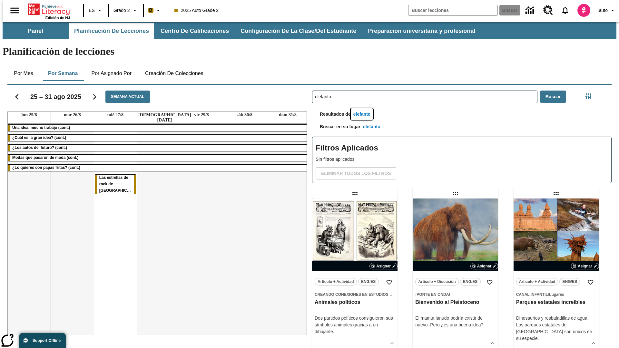 This screenshot has width=619, height=348. Describe the element at coordinates (556, 294) in the screenshot. I see `span: Tema: Canal Infantil/Lugares` at that location.